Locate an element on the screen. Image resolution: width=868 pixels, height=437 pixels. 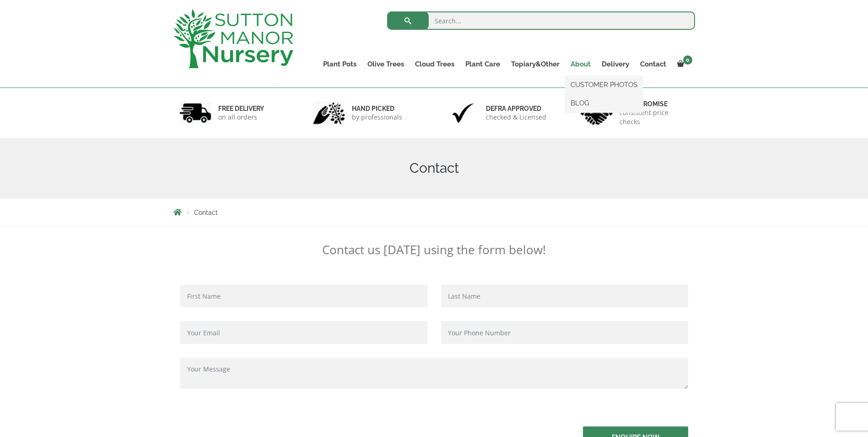
p: consistent price checks is located at coordinates (654, 117).